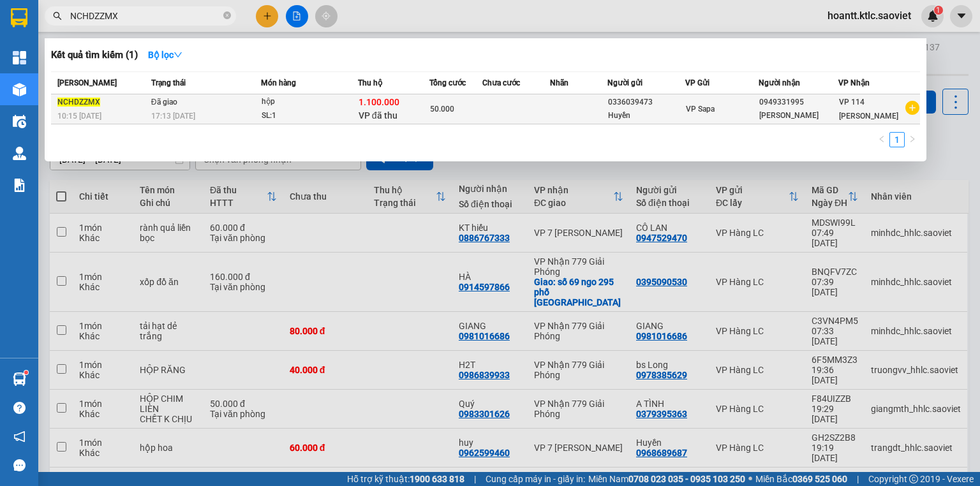  Describe the element at coordinates (278, 83) in the screenshot. I see `span: Món hàng` at that location.